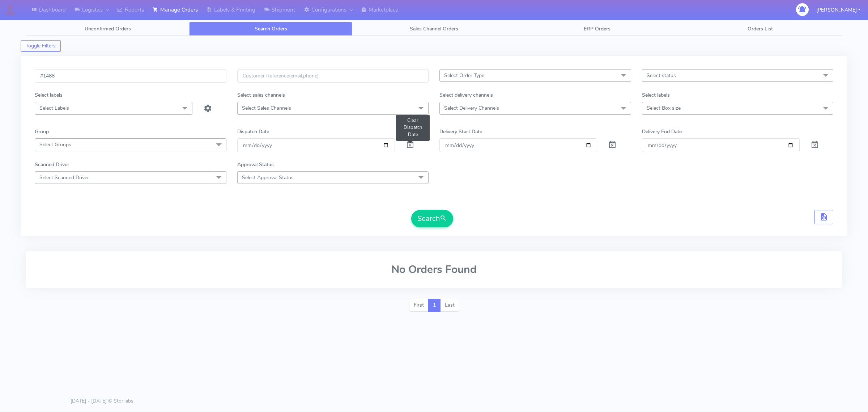  Describe the element at coordinates (434, 305) in the screenshot. I see `a: 1` at that location.